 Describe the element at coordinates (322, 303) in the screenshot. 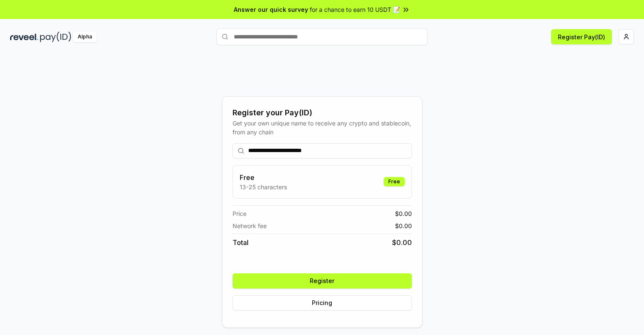

I see `button: Pricing` at that location.